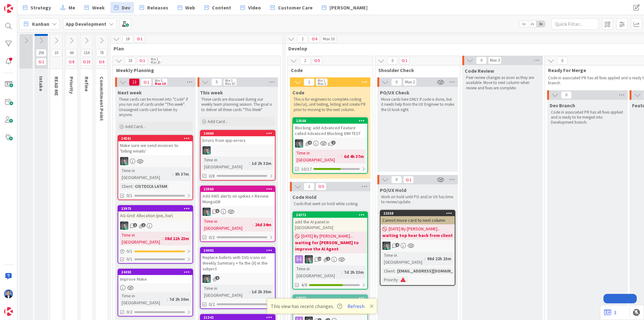 This screenshot has width=644, height=320. Describe the element at coordinates (356, 306) in the screenshot. I see `button: Refresh` at that location.